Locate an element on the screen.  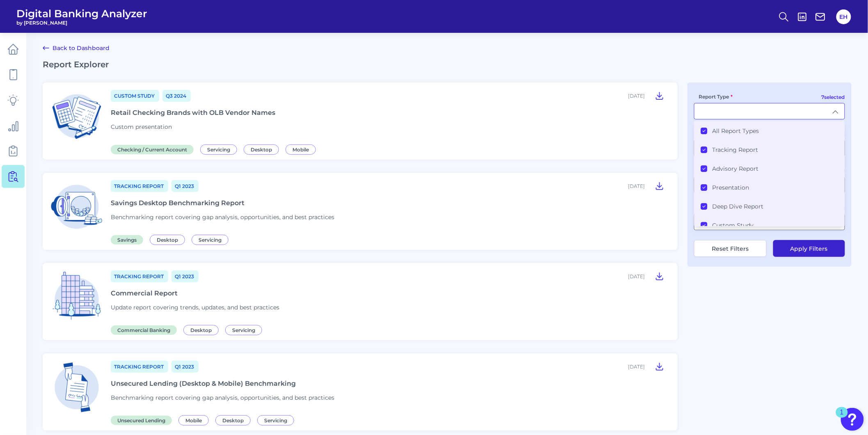
a: Custom Study is located at coordinates (135, 96).